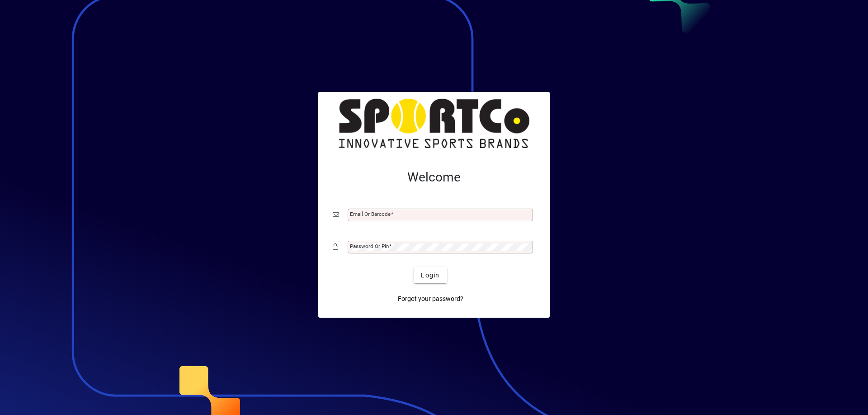 The height and width of the screenshot is (415, 868). I want to click on mat-label: Email or Barcode, so click(370, 214).